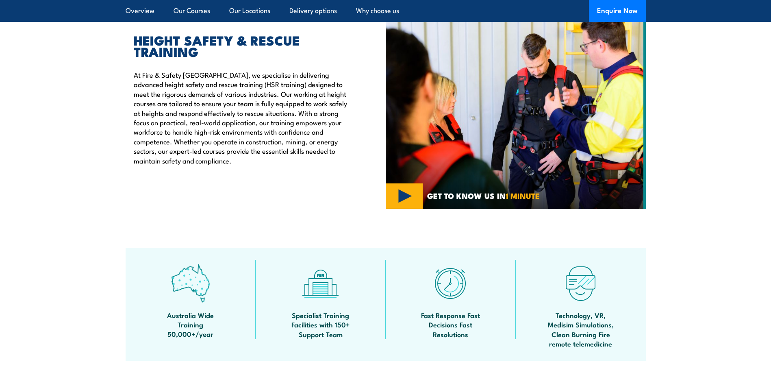 This screenshot has width=771, height=388. What do you see at coordinates (581, 329) in the screenshot?
I see `span: Technology, VR, Medisim Simulations, Clean Burning Fire remote telemedicine` at bounding box center [581, 329].